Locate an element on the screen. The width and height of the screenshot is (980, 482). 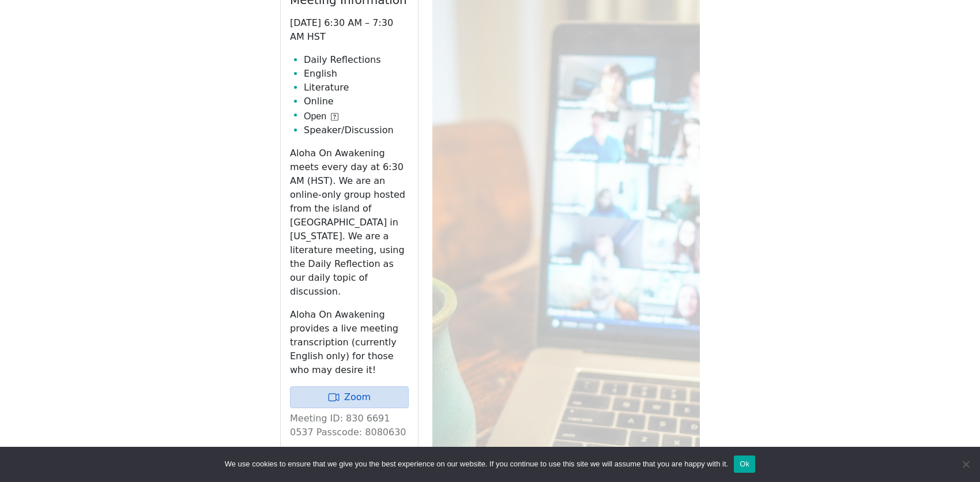
button: Ok is located at coordinates (744, 464).